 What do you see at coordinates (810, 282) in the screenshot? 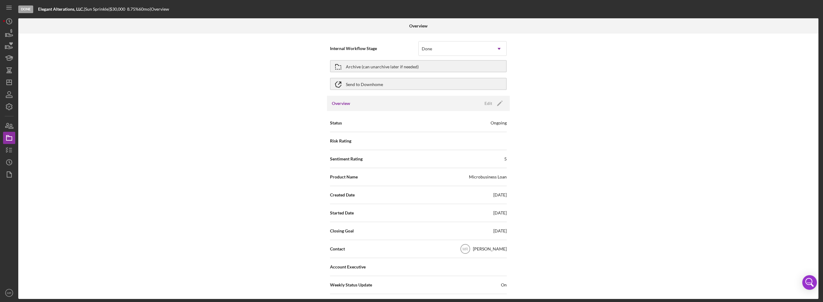
I see `div: Open Intercom Messenger` at bounding box center [810, 282].